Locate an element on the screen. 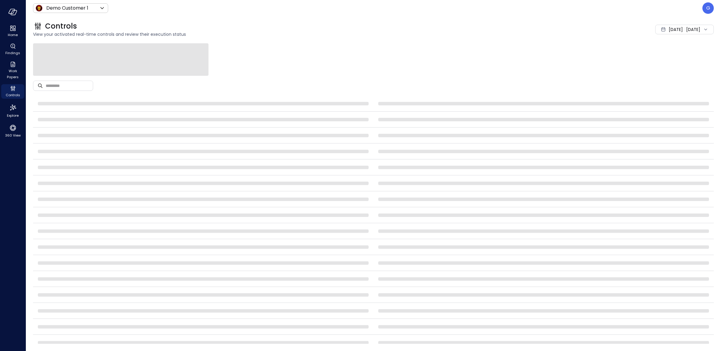 The height and width of the screenshot is (351, 721). span: Work Papers is located at coordinates (13, 74).